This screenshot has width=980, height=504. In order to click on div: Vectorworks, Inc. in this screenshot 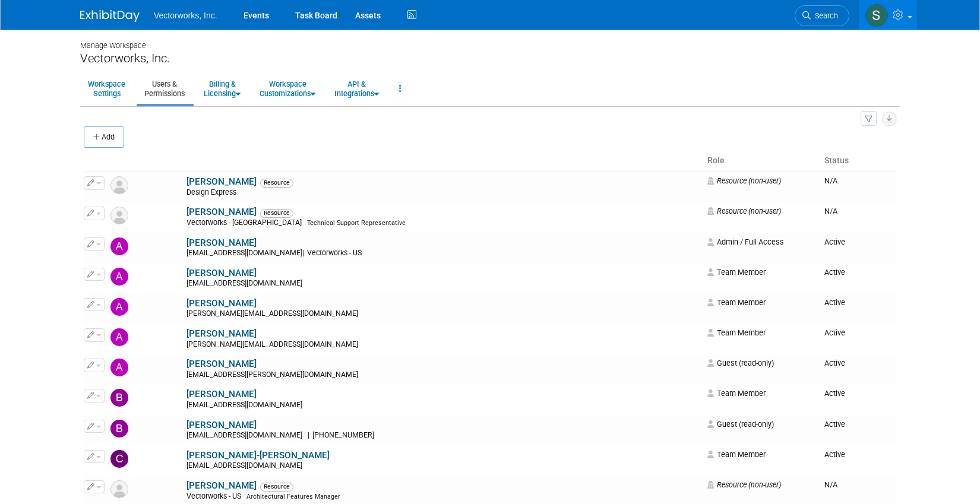, I will do `click(490, 58)`.